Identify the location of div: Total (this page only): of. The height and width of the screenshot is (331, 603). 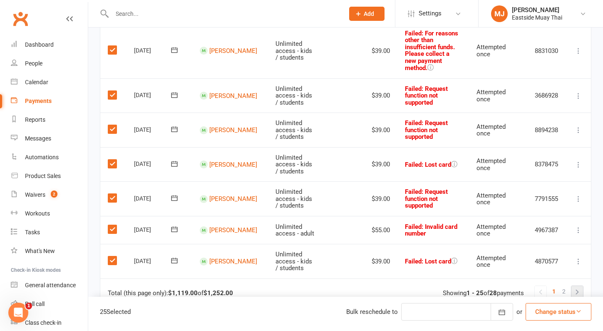
(170, 293).